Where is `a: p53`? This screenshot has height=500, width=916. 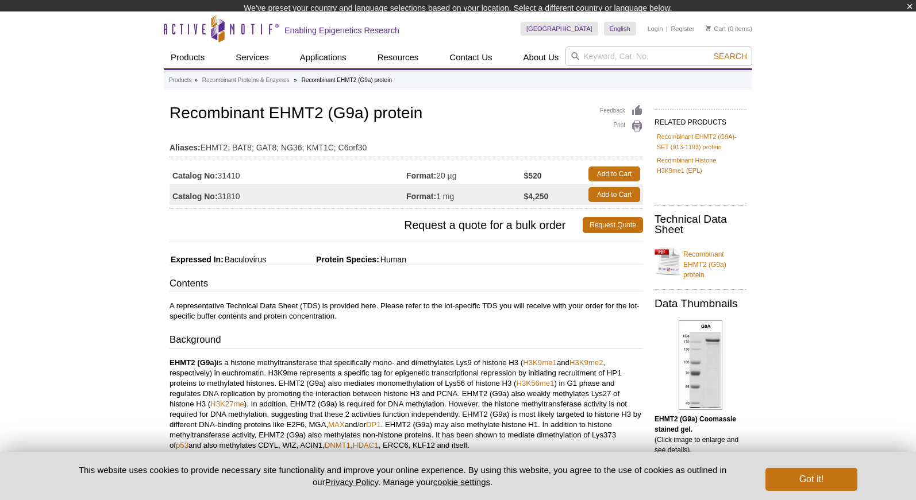
a: p53 is located at coordinates (182, 445).